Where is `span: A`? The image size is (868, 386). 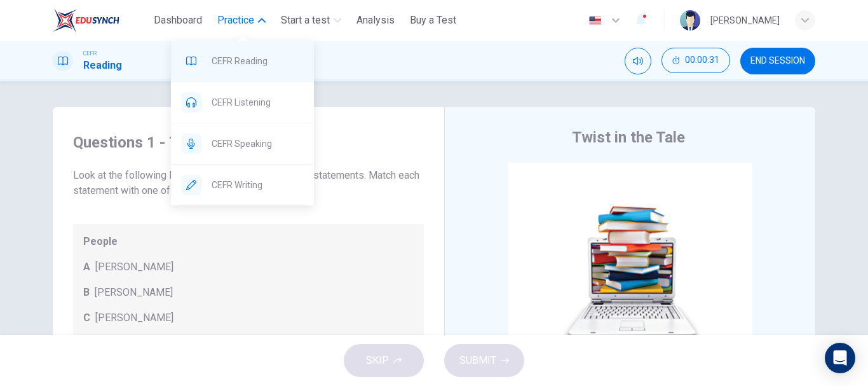
span: A is located at coordinates (87, 267).